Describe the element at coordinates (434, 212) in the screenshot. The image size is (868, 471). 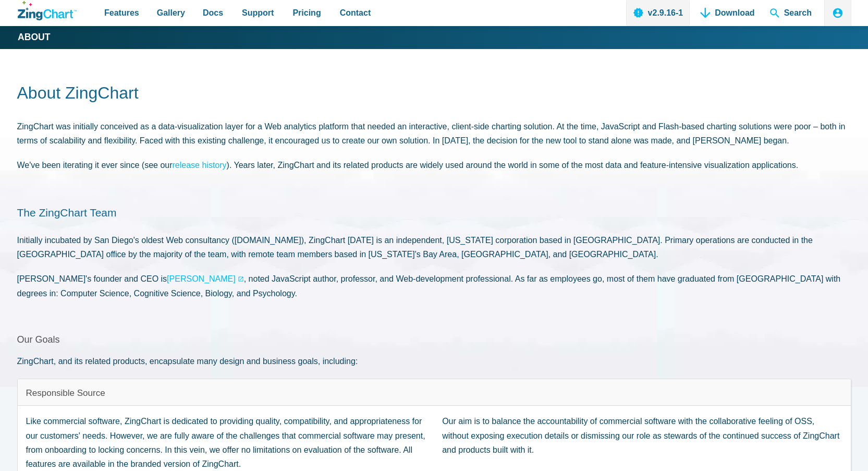
I see `h2: The ZingChart Team` at that location.